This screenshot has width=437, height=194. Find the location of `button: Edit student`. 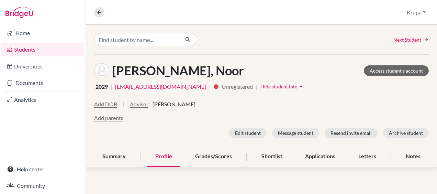

button: Edit student is located at coordinates (248, 133).